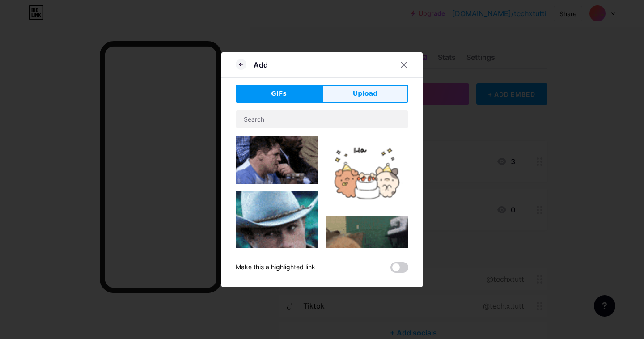 The image size is (644, 339). Describe the element at coordinates (279, 94) in the screenshot. I see `button: GIFs` at that location.